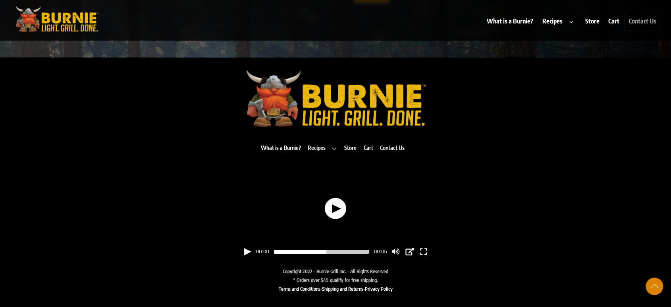 This screenshot has width=671, height=307. What do you see at coordinates (300, 288) in the screenshot?
I see `a: Terms and Conditions` at bounding box center [300, 288].